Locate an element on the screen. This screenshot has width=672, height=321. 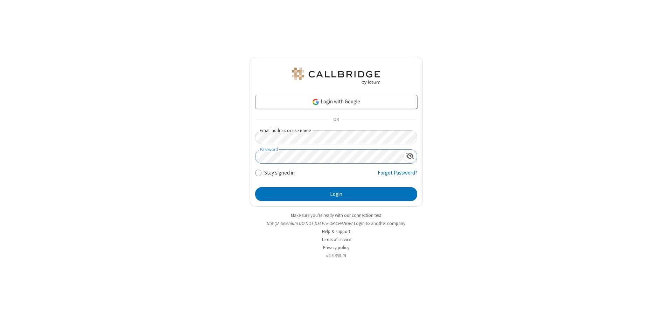
a: Terms of service is located at coordinates (336, 239).